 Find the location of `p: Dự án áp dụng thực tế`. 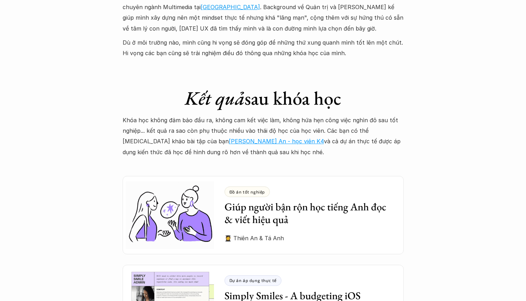

p: Dự án áp dụng thực tế is located at coordinates (253, 280).